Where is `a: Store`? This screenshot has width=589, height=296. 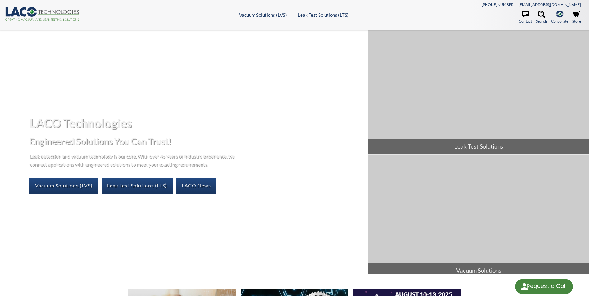 a: Store is located at coordinates (577, 17).